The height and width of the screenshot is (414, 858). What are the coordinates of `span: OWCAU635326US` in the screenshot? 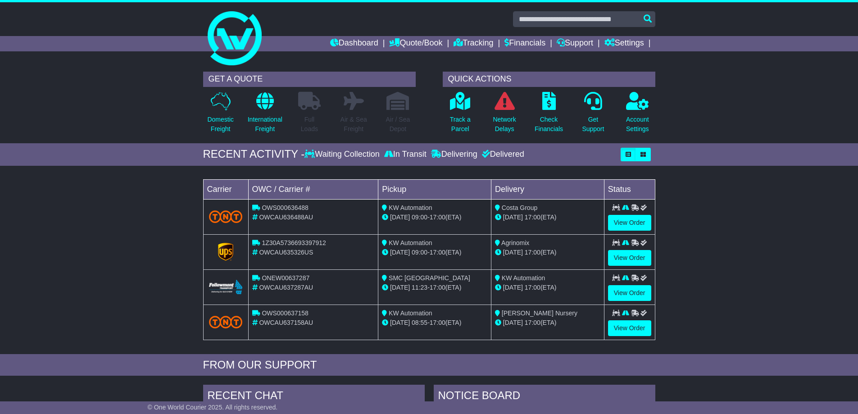 It's located at (286, 252).